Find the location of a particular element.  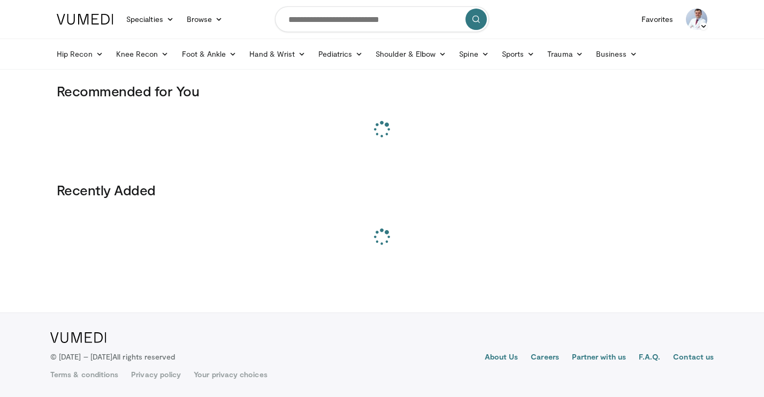

span: All rights reserved is located at coordinates (143, 356).